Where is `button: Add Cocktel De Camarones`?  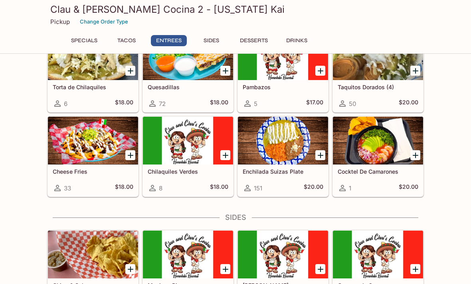 button: Add Cocktel De Camarones is located at coordinates (415, 155).